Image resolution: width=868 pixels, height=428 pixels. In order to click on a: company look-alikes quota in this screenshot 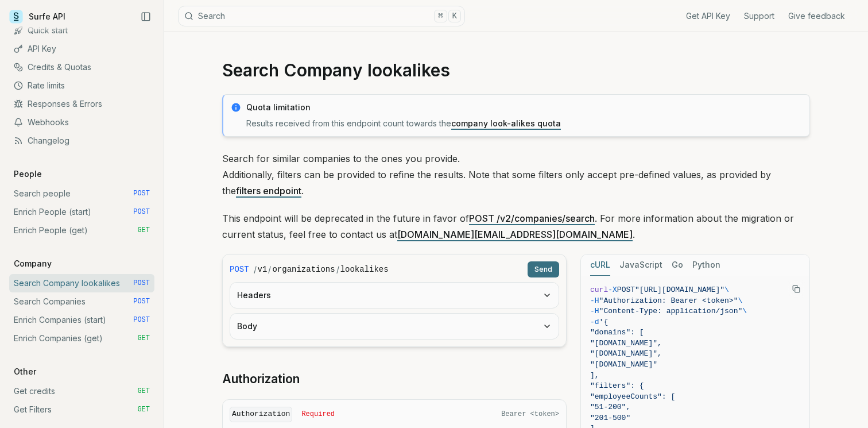, I will do `click(506, 123)`.